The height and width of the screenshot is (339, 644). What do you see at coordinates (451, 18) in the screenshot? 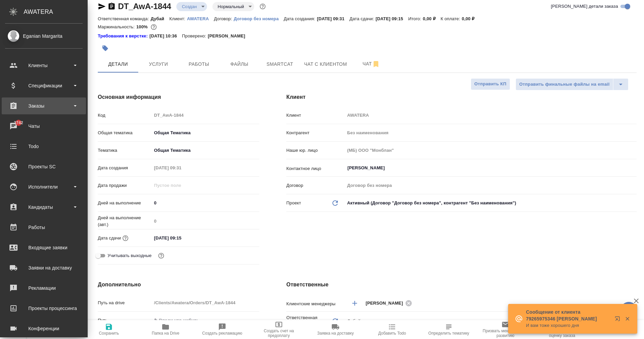
I see `p: К оплате:` at bounding box center [451, 18].